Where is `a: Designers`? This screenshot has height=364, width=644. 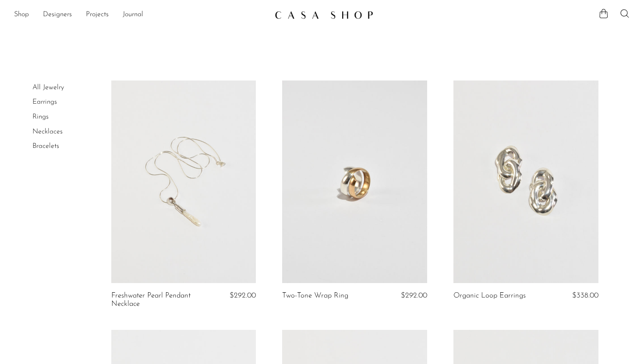 a: Designers is located at coordinates (57, 15).